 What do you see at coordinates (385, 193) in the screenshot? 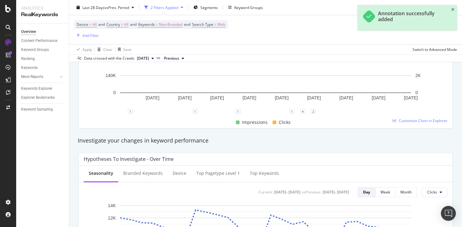
I see `button: Week` at bounding box center [385, 193].